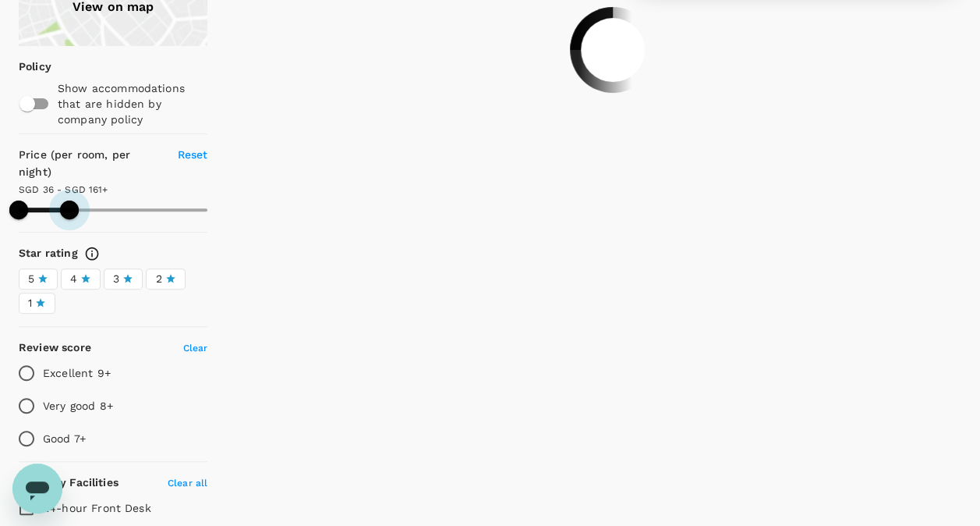 The height and width of the screenshot is (526, 980). What do you see at coordinates (69, 483) in the screenshot?
I see `h6: Property Facilities` at bounding box center [69, 483].